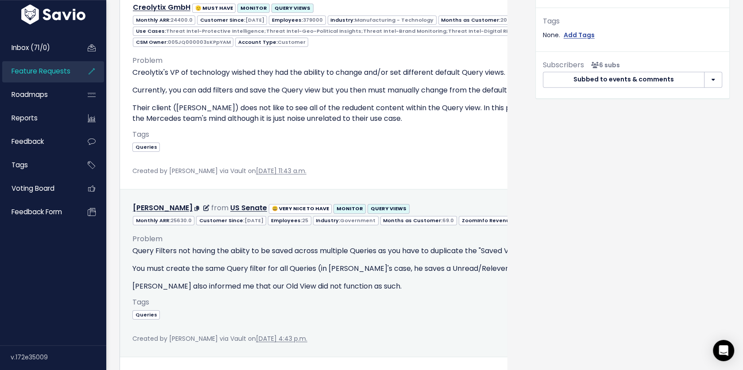 This screenshot has height=370, width=743. What do you see at coordinates (181, 220) in the screenshot?
I see `span: 25630.0` at bounding box center [181, 220].